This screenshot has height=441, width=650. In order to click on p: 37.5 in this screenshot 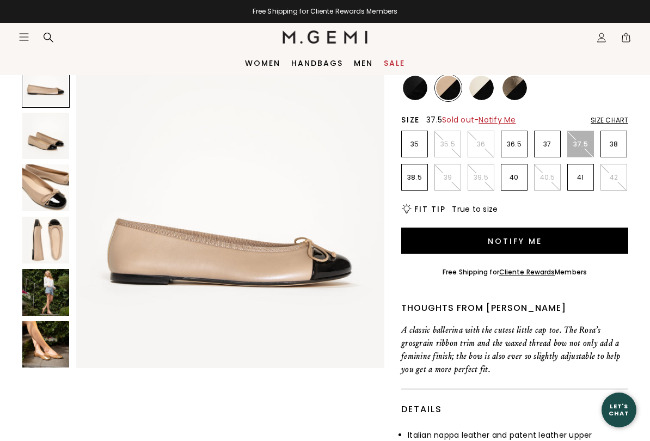, I will do `click(580, 144)`.